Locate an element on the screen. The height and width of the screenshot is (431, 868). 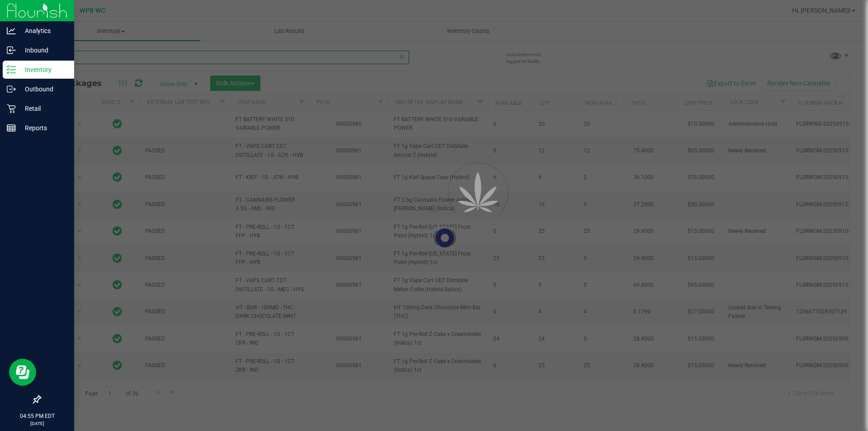
inline-svg: Analytics is located at coordinates (11, 31).